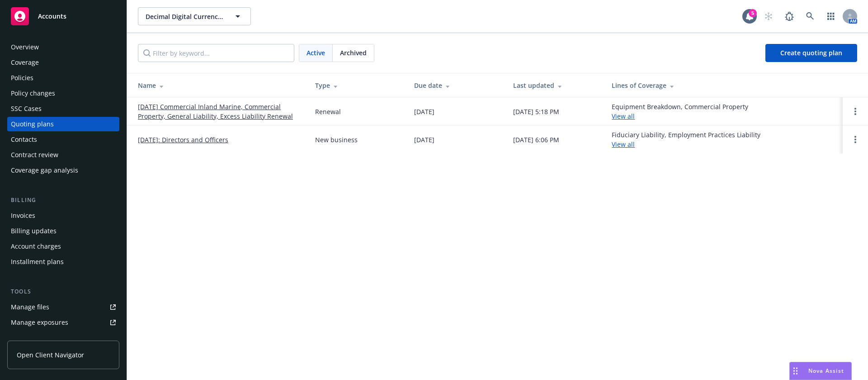  What do you see at coordinates (64, 307) in the screenshot?
I see `a: Manage files` at bounding box center [64, 307].